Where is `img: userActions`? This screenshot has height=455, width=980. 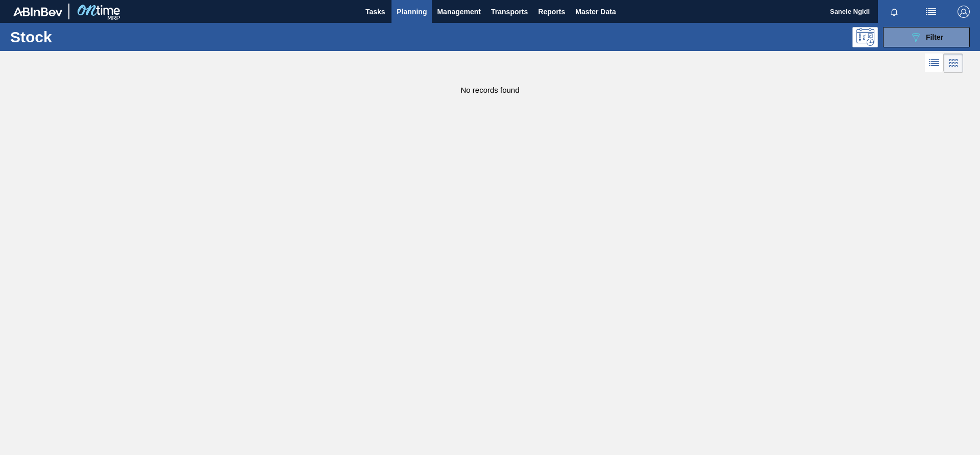 img: userActions is located at coordinates (931, 12).